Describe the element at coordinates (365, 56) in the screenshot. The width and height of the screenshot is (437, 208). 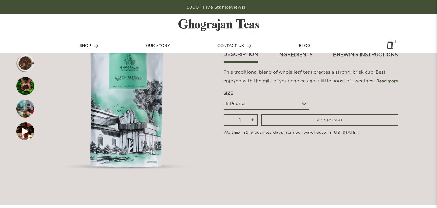
I see `a: brewing instructions` at that location.